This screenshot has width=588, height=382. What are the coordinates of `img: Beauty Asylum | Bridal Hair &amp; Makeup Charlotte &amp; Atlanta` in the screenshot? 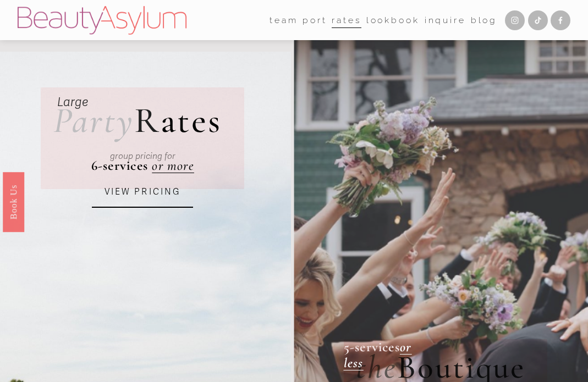 It's located at (102, 20).